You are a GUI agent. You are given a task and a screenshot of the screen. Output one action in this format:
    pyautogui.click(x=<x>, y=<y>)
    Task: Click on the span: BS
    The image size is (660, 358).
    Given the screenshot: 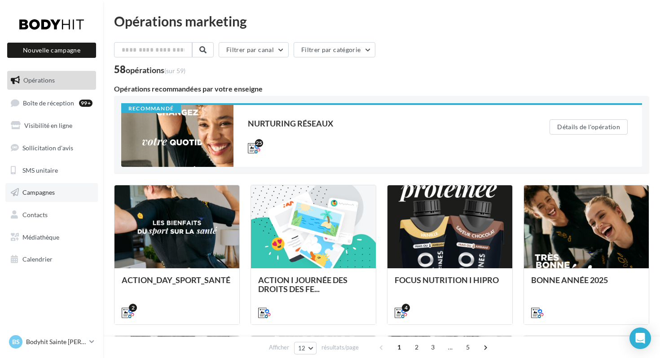 What is the action you would take?
    pyautogui.click(x=16, y=342)
    